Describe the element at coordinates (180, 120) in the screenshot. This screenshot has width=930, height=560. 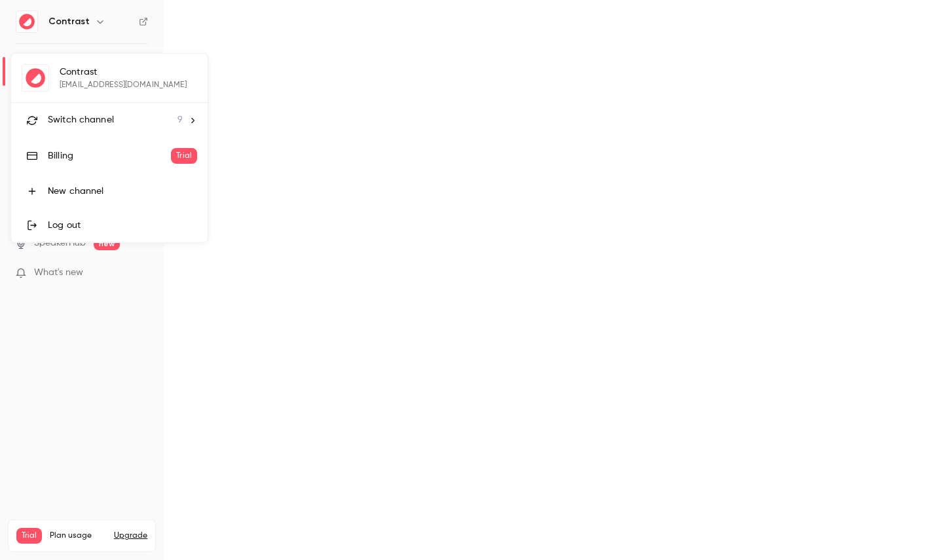
I see `span: 9` at that location.